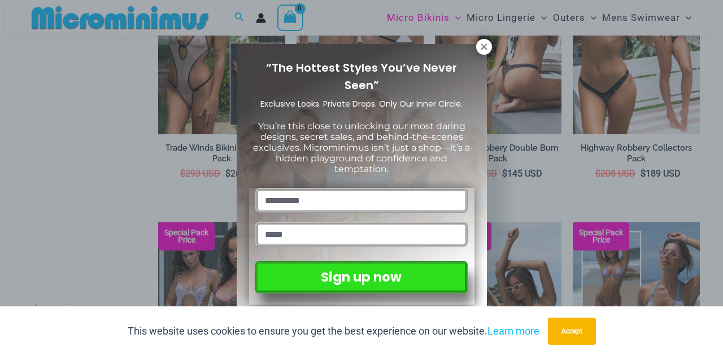  Describe the element at coordinates (362, 76) in the screenshot. I see `span: “The Hottest Styles You’ve Never Seen”` at that location.